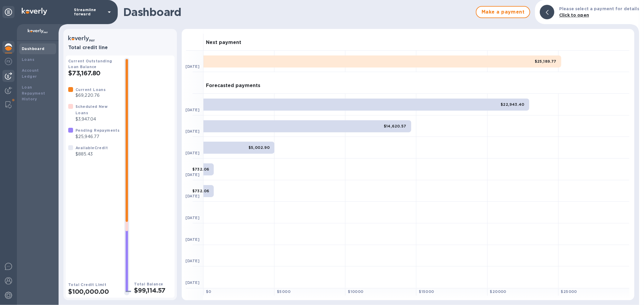 This screenshot has height=305, width=644. What do you see at coordinates (98, 137) in the screenshot?
I see `p: $25,946.77` at bounding box center [98, 137].